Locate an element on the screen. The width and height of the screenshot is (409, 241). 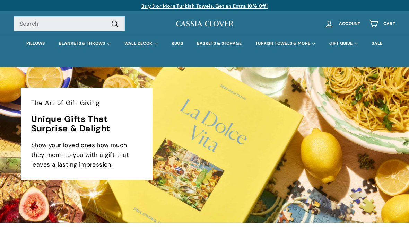
a: Cart is located at coordinates (382, 24).